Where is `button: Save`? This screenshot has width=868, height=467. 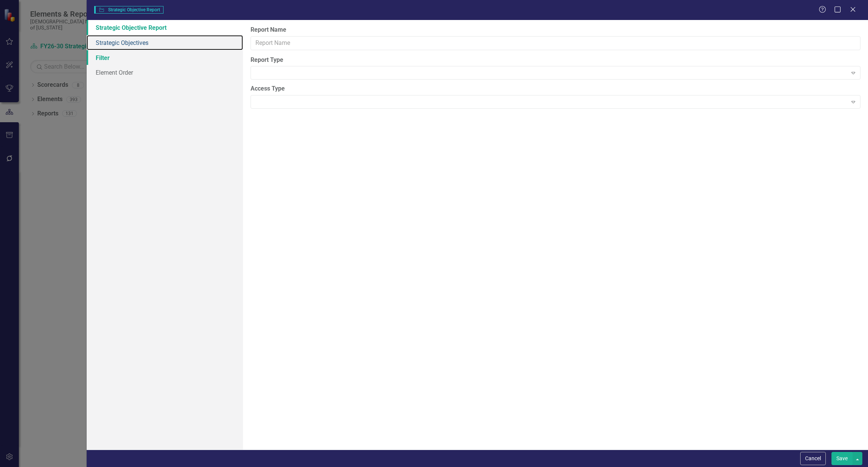
button: Save is located at coordinates (842, 458).